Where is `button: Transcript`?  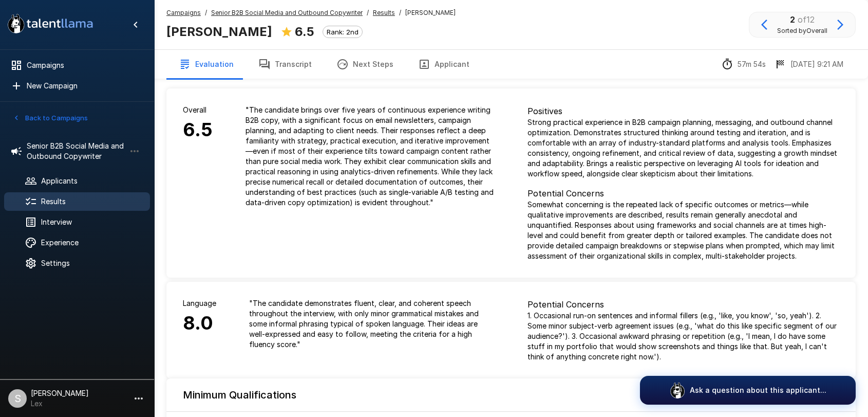 button: Transcript is located at coordinates (285, 65).